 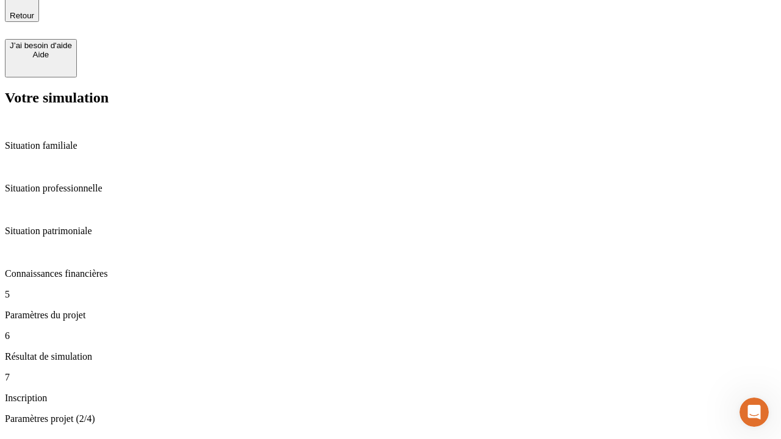 What do you see at coordinates (41, 54) in the screenshot?
I see `div: Aide` at bounding box center [41, 54].